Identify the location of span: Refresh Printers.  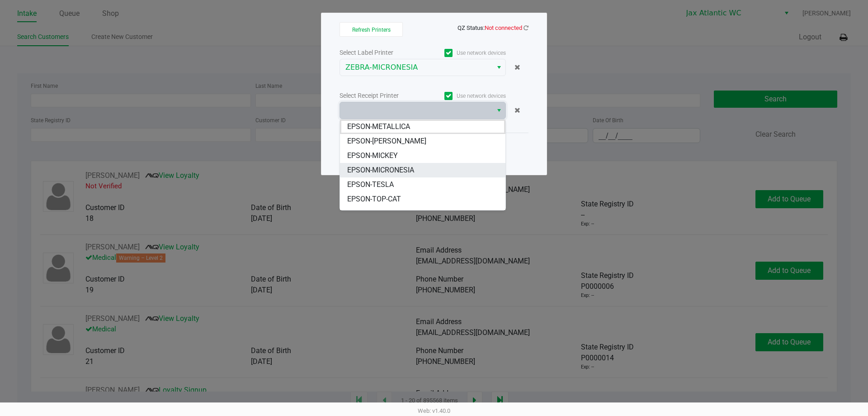
(371, 30).